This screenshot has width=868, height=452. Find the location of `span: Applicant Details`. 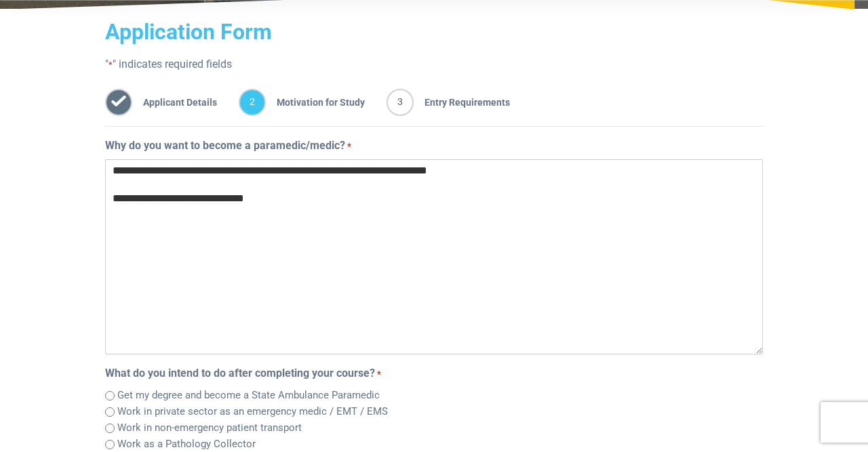

span: Applicant Details is located at coordinates (175, 102).